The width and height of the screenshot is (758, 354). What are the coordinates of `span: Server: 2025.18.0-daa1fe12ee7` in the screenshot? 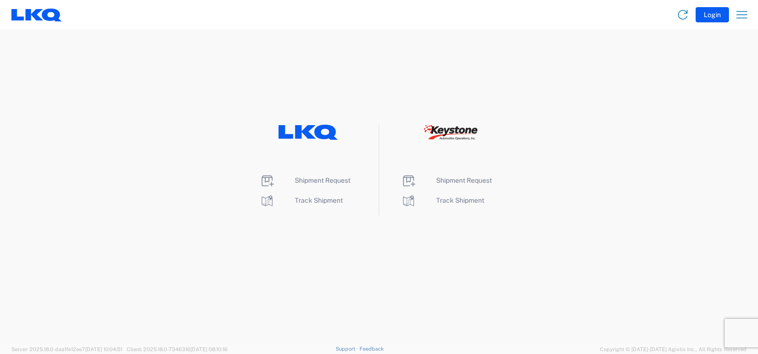 It's located at (67, 350).